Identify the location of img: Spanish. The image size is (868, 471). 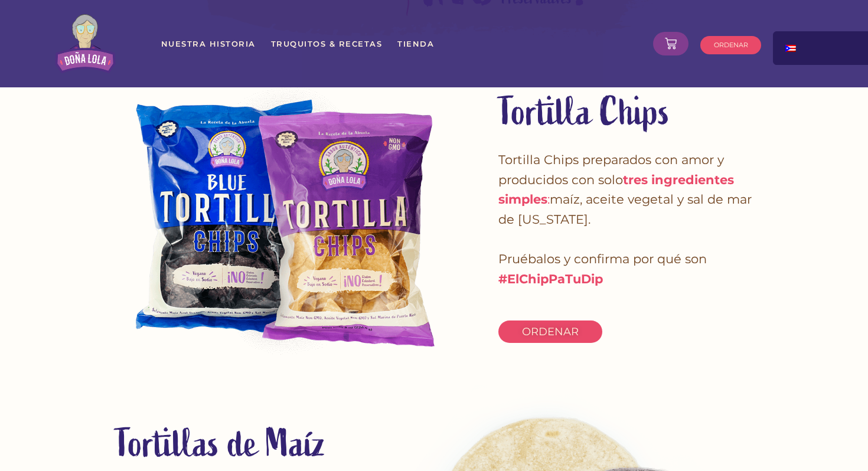
(791, 49).